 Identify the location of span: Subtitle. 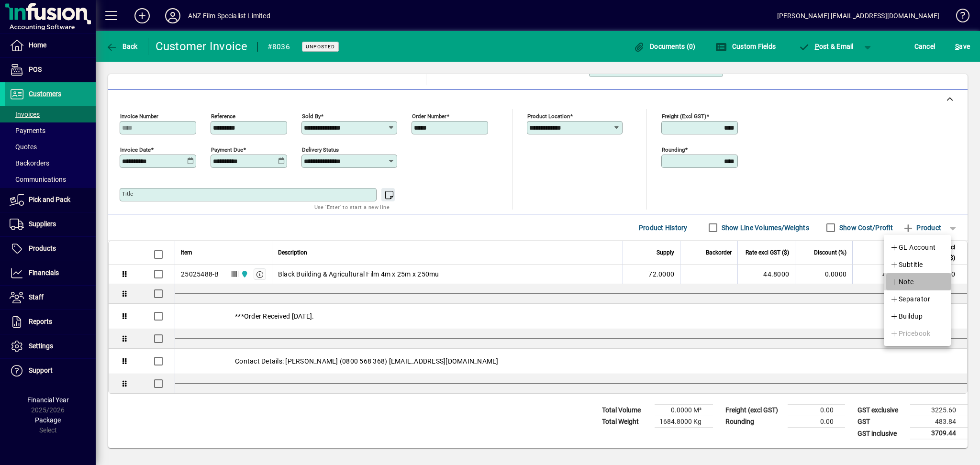
(906, 264).